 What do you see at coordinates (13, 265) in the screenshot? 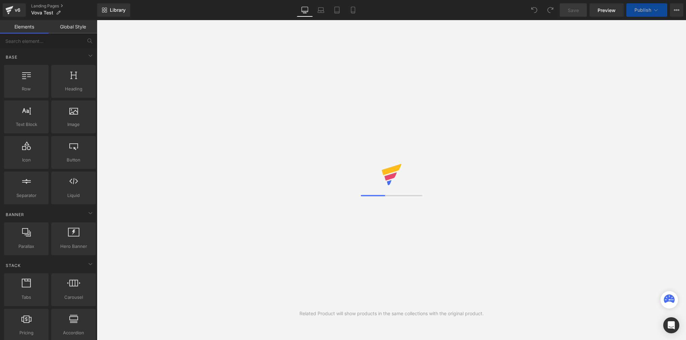
I see `span: Stack` at bounding box center [13, 265].